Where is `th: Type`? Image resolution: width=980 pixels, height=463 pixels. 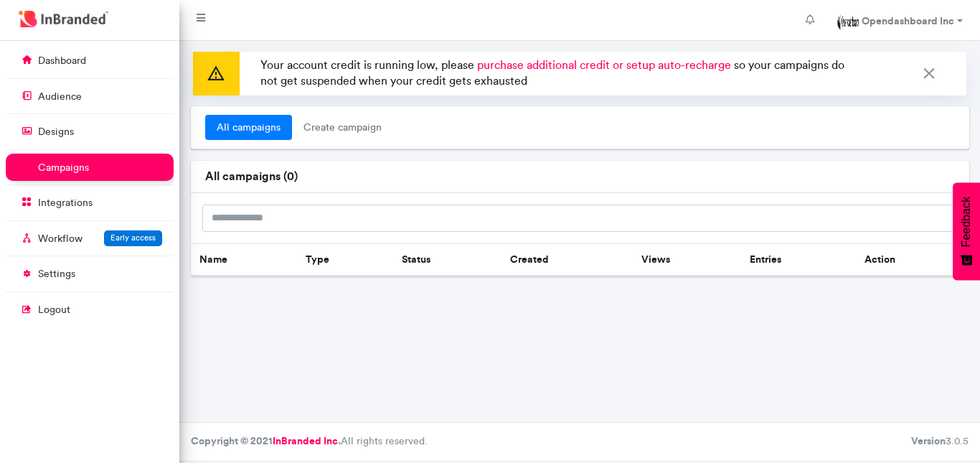
th: Type is located at coordinates (345, 259).